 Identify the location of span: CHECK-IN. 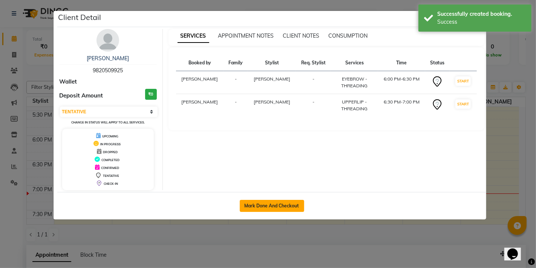
(111, 184).